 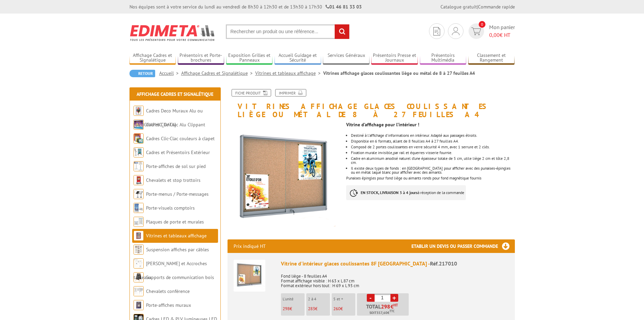 I want to click on a: Porte-visuels comptoirs, so click(x=170, y=208).